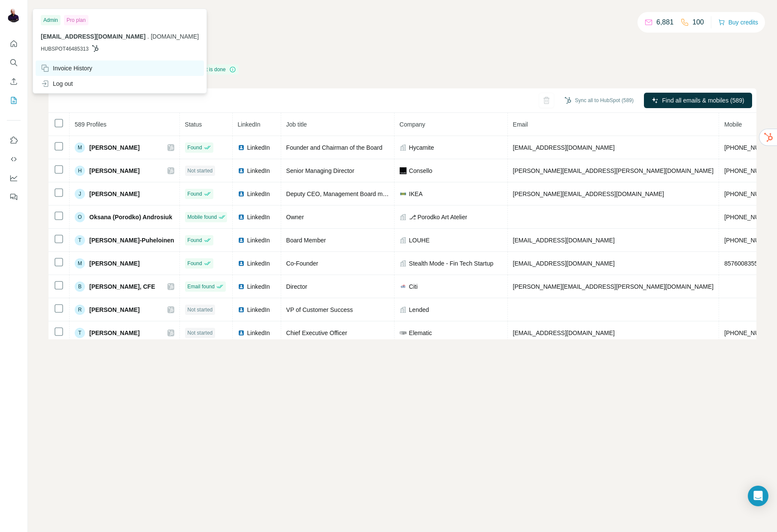 Image resolution: width=777 pixels, height=532 pixels. Describe the element at coordinates (14, 43) in the screenshot. I see `button: Quick start` at that location.